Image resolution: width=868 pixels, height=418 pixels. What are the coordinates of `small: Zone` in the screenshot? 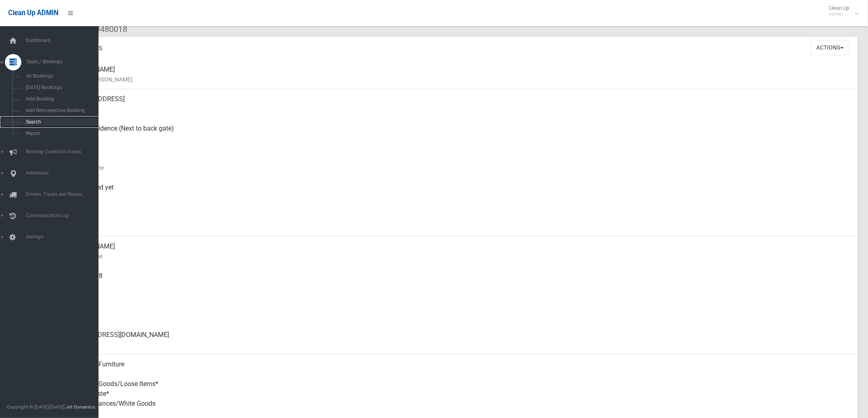 It's located at (459, 227).